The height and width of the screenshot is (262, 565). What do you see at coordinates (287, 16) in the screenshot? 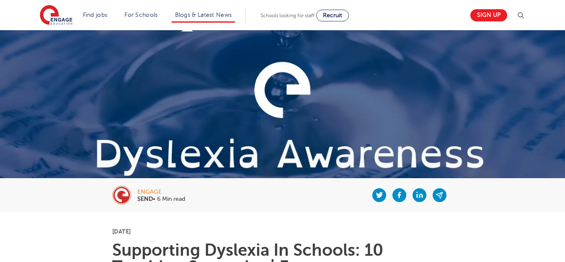
I see `span: Schools looking for staff` at bounding box center [287, 16].